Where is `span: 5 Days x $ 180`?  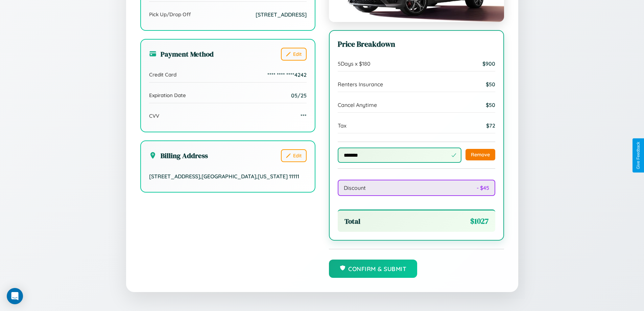
span: 5 Days x $ 180 is located at coordinates (354, 64).